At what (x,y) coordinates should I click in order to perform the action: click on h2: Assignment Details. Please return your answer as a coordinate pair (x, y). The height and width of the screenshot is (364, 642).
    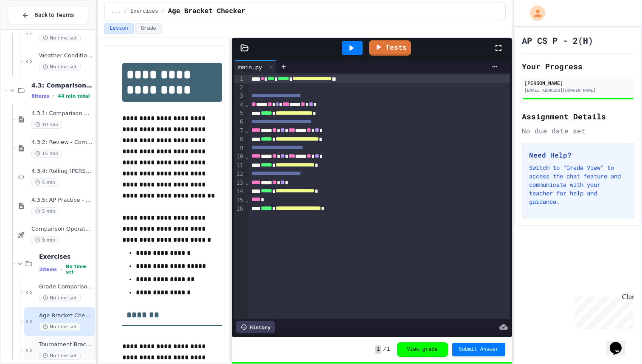
    Looking at the image, I should click on (578, 117).